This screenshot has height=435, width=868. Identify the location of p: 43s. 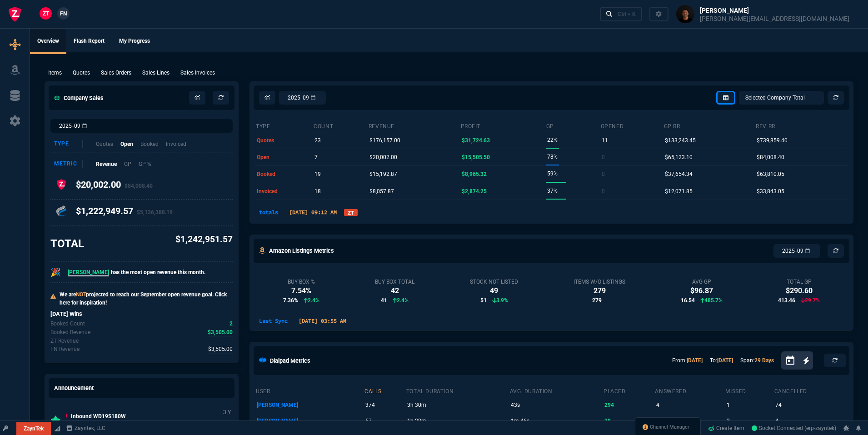
(557, 405).